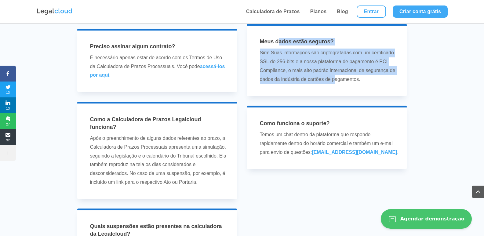 This screenshot has height=236, width=484. What do you see at coordinates (55, 12) in the screenshot?
I see `img: Logo da Legalcloud` at bounding box center [55, 12].